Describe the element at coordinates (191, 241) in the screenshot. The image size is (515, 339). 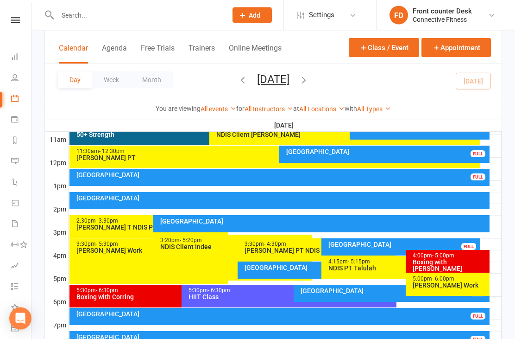
I see `span: - 5:20pm` at that location.